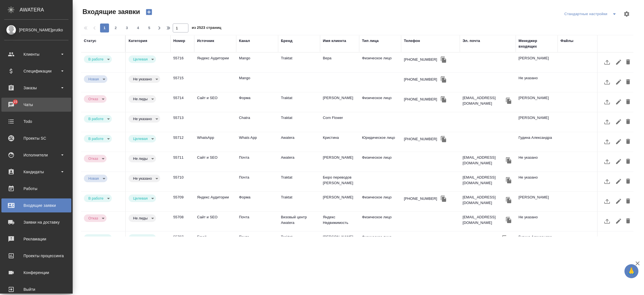 This screenshot has width=644, height=295. I want to click on td: 55715, so click(182, 82).